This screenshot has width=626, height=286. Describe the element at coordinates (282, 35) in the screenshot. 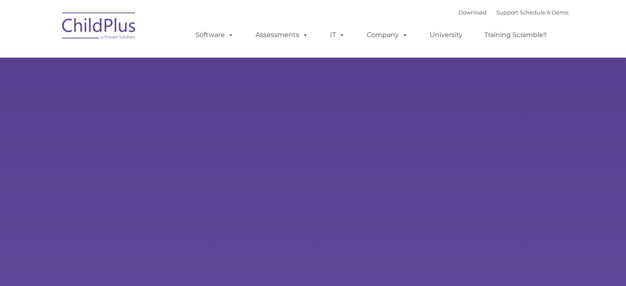

I see `a: Assessments` at that location.